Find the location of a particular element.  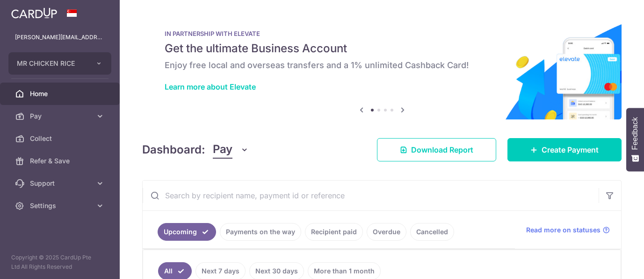

button: MR CHICKEN RICE is located at coordinates (60, 64).